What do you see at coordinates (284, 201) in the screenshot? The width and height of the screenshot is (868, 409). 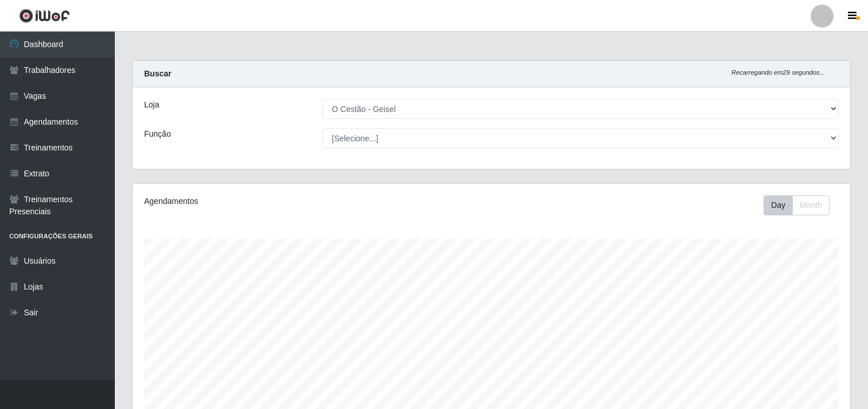 I see `div: Agendamentos` at bounding box center [284, 201].